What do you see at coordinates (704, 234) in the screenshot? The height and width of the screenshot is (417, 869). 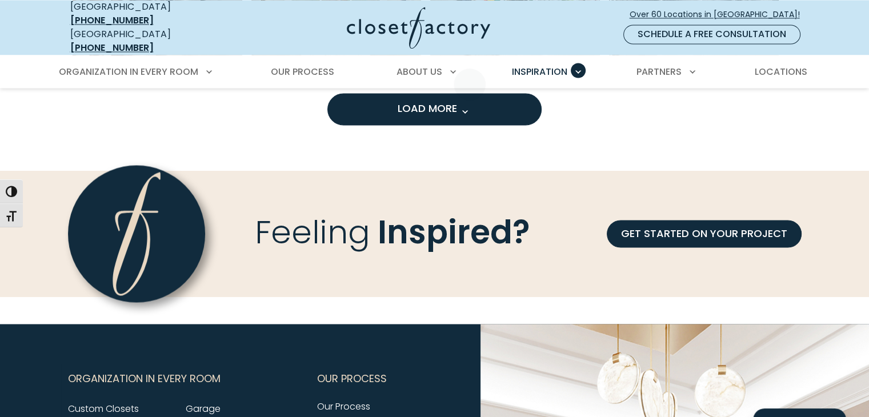 I see `a: GET STARTED ON YOUR PROJECT` at bounding box center [704, 234].